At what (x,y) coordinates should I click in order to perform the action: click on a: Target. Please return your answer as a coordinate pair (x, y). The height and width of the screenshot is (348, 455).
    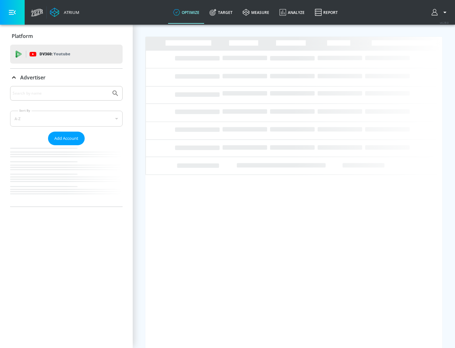
    Looking at the image, I should click on (221, 12).